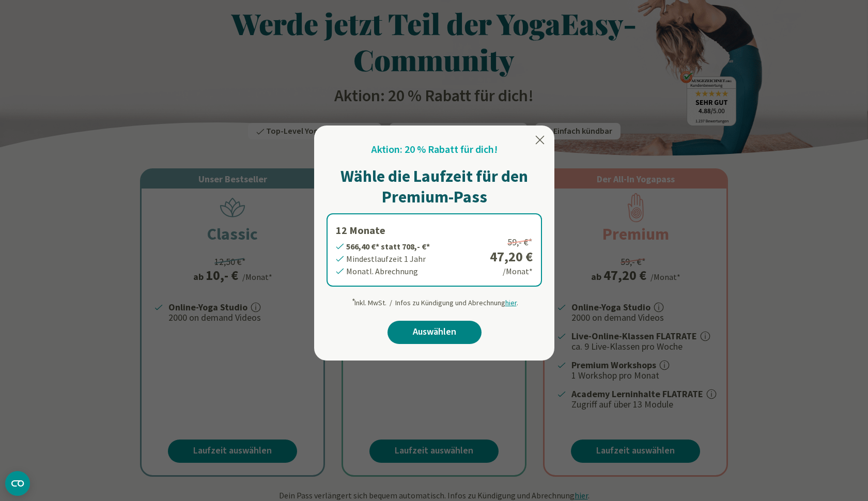 The height and width of the screenshot is (501, 868). Describe the element at coordinates (434, 150) in the screenshot. I see `h2: Aktion: 20 % Rabatt für dich!` at that location.